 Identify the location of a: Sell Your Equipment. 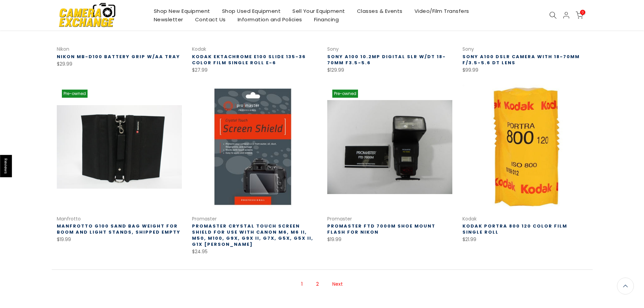
(319, 11).